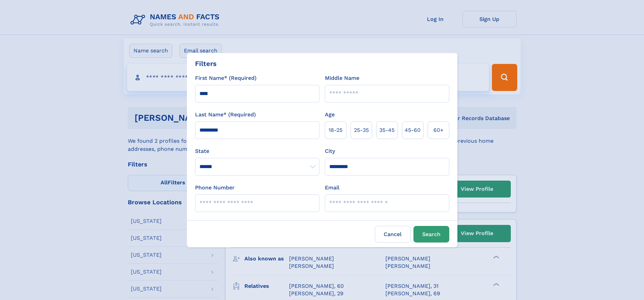  What do you see at coordinates (342, 78) in the screenshot?
I see `label: Middle Name` at bounding box center [342, 78].